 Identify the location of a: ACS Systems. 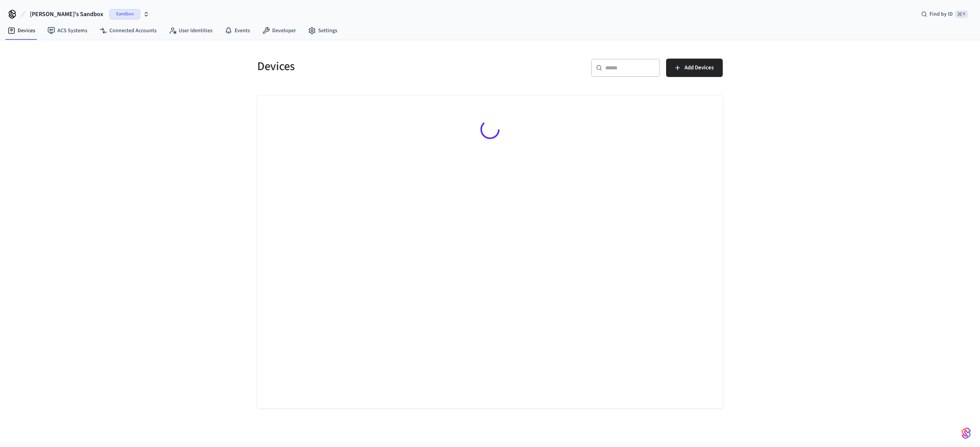
(67, 30).